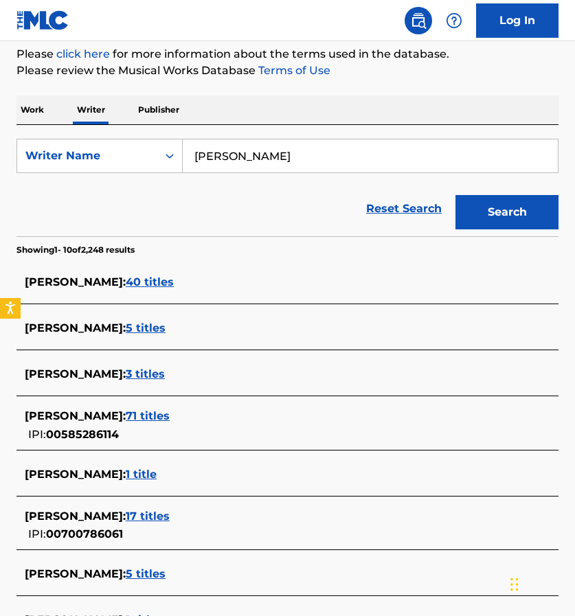 Image resolution: width=575 pixels, height=616 pixels. Describe the element at coordinates (418, 21) in the screenshot. I see `a: Public Search` at that location.